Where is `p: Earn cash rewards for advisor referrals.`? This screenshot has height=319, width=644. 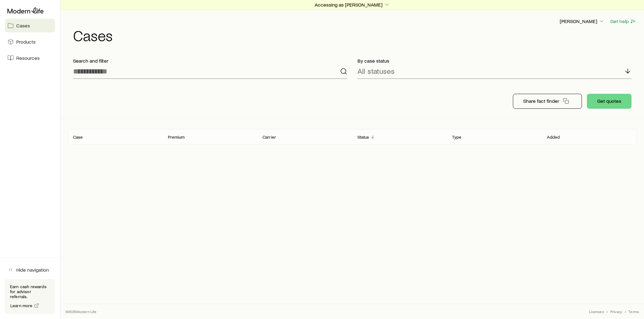 p: Earn cash rewards for advisor referrals. is located at coordinates (30, 292).